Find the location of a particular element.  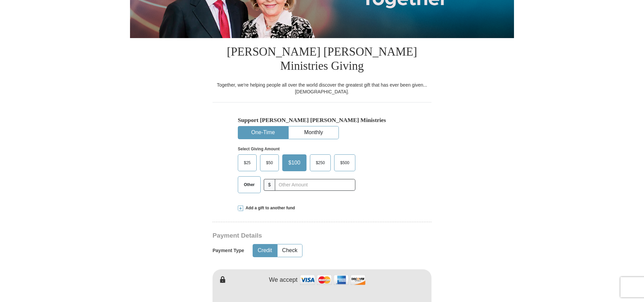

span: Add a gift to another fund is located at coordinates (269, 208).